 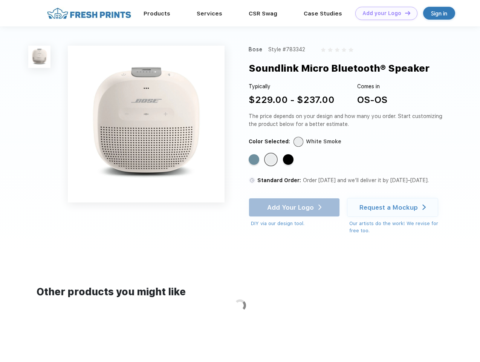 What do you see at coordinates (389, 207) in the screenshot?
I see `div: Request a Mockup` at bounding box center [389, 207].